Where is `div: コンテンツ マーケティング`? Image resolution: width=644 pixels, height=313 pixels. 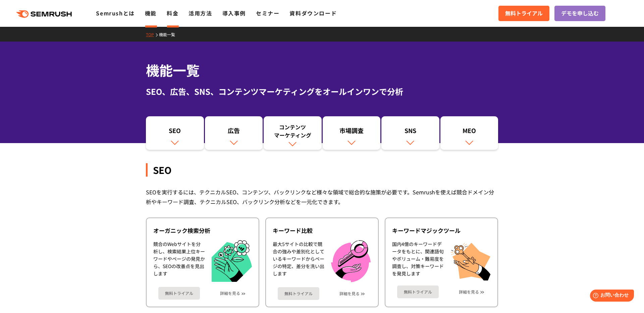
div: コンテンツ マーケティング is located at coordinates (293, 131).